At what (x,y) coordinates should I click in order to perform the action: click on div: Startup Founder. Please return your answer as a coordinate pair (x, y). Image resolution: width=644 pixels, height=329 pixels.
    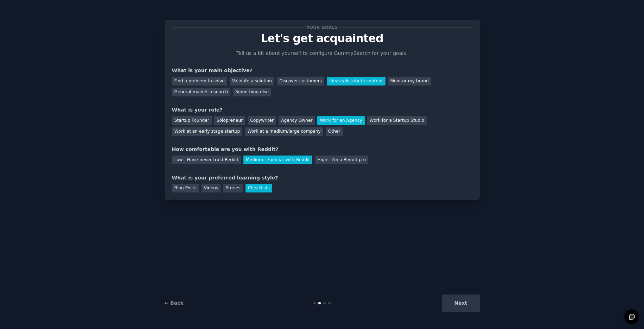
    Looking at the image, I should click on (192, 120).